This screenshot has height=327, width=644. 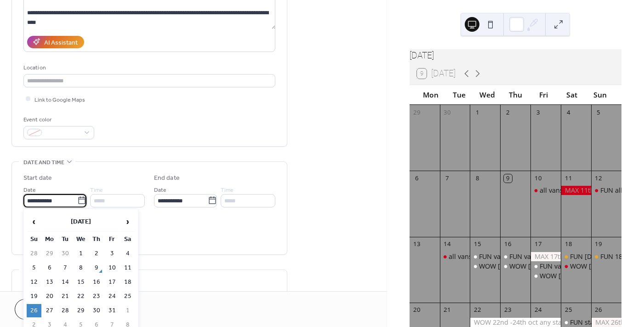 What do you see at coordinates (128, 282) in the screenshot?
I see `td: 18` at bounding box center [128, 282].